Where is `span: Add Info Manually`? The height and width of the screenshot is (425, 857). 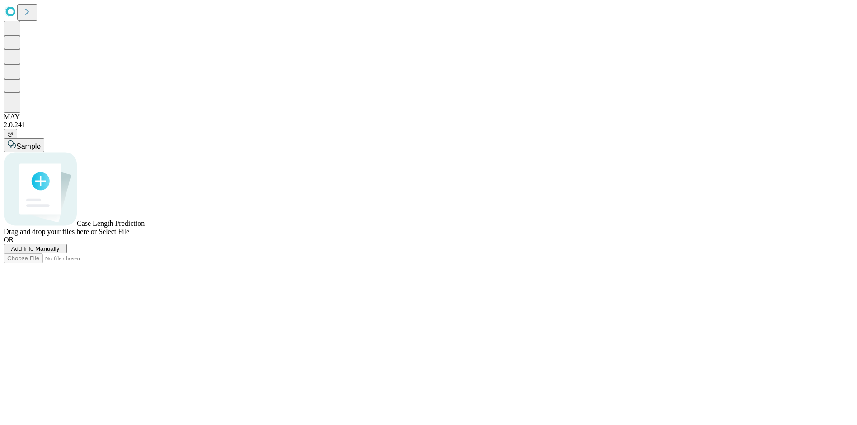 span: Add Info Manually is located at coordinates (35, 248).